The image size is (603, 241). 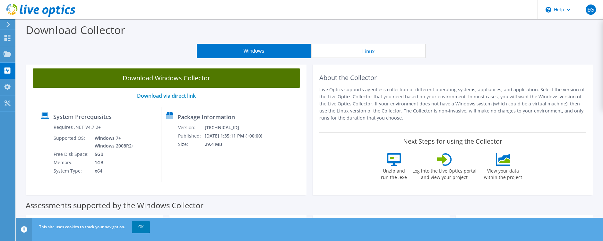 I want to click on a: Download Windows Collector, so click(x=166, y=78).